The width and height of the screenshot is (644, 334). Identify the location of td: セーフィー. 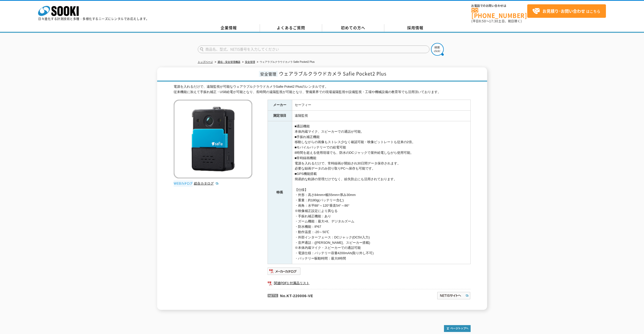
(381, 105).